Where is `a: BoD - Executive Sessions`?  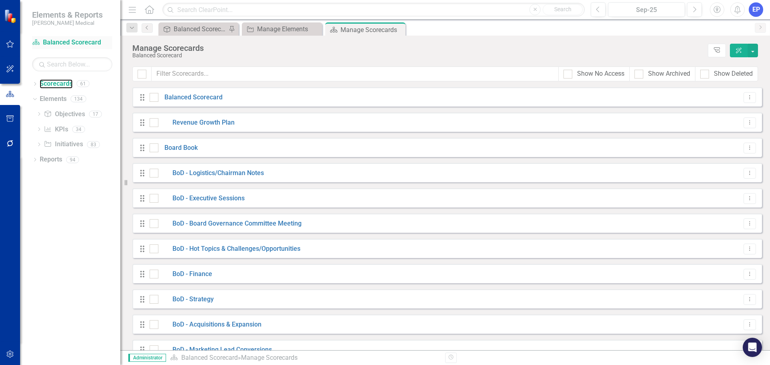 a: BoD - Executive Sessions is located at coordinates (201, 198).